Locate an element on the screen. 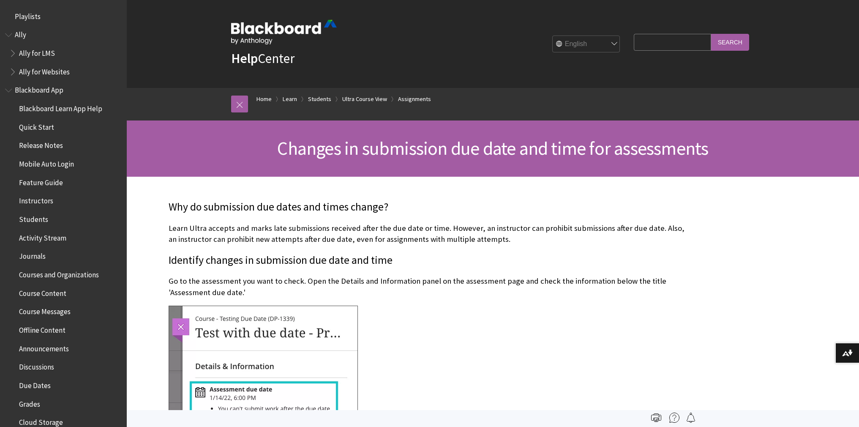  span: Due Dates is located at coordinates (35, 384).